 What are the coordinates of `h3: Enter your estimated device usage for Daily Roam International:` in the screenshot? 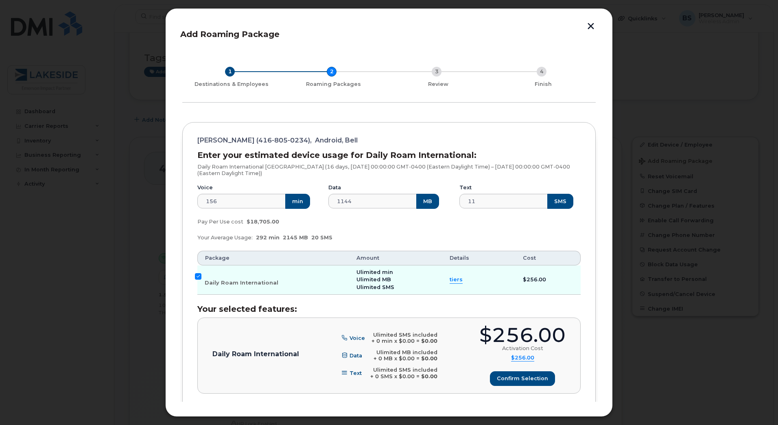 It's located at (389, 155).